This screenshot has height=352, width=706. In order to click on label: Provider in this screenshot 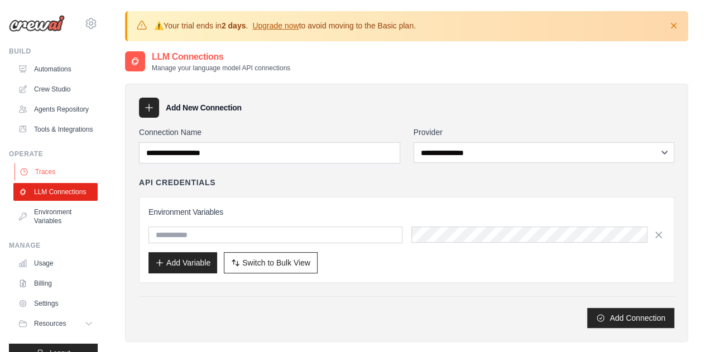, I will do `click(544, 132)`.